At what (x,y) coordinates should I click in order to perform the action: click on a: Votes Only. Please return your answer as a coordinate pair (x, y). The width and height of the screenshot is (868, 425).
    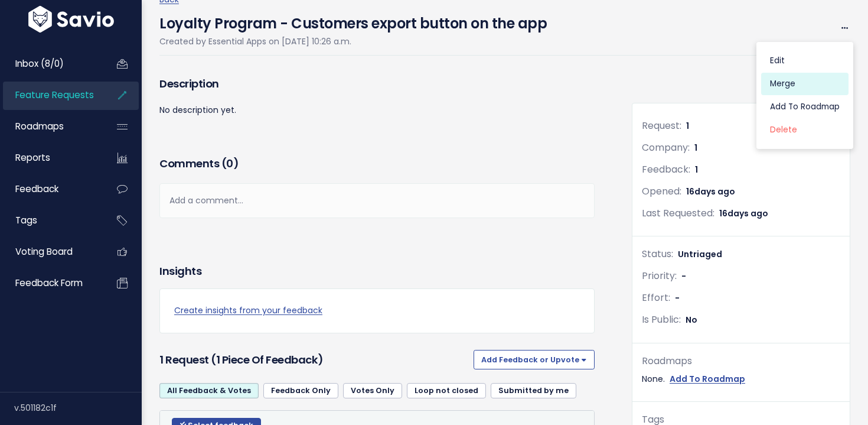
    Looking at the image, I should click on (373, 390).